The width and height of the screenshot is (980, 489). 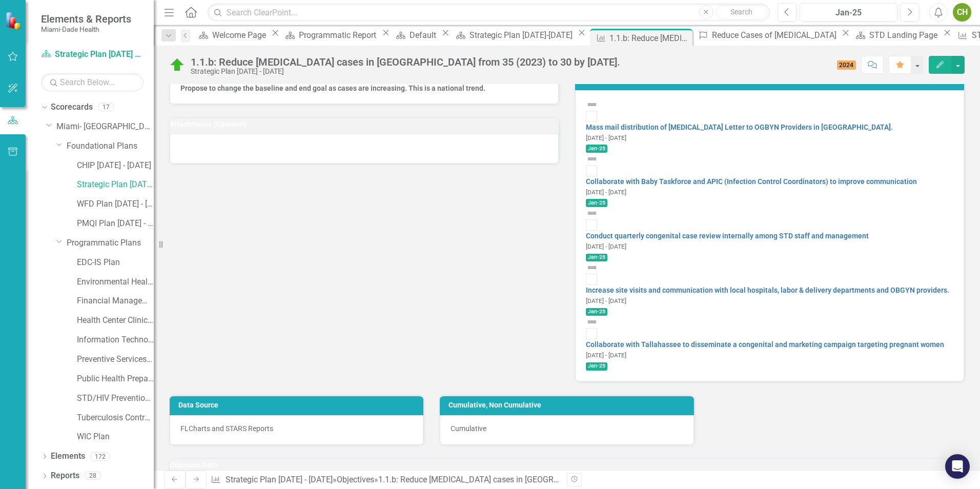 What do you see at coordinates (765, 344) in the screenshot?
I see `a: Collaborate with Tallahassee to disseminate a congenital and marketing campaign targeting pregnan...` at bounding box center [765, 344].